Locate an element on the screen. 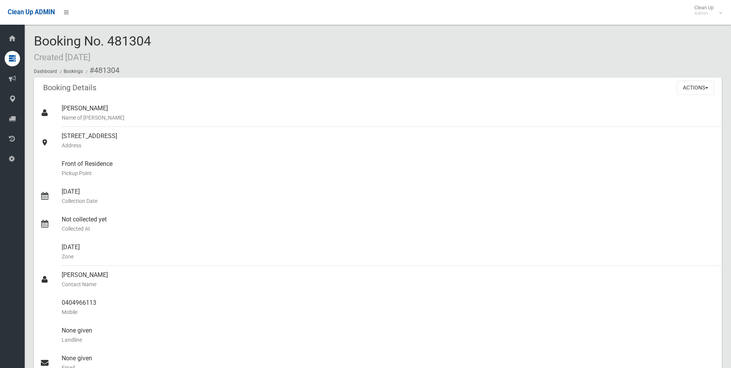 The width and height of the screenshot is (731, 368). small: Pickup Point is located at coordinates (388, 173).